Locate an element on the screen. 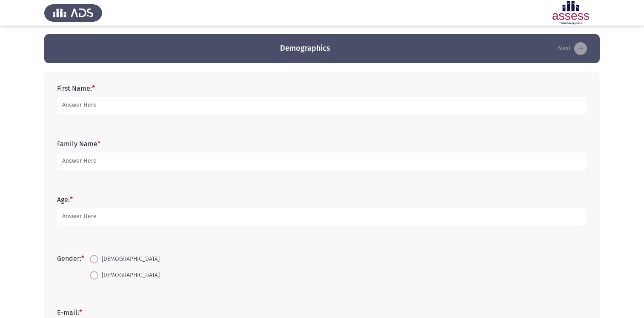 The height and width of the screenshot is (318, 644). label: Age: is located at coordinates (65, 200).